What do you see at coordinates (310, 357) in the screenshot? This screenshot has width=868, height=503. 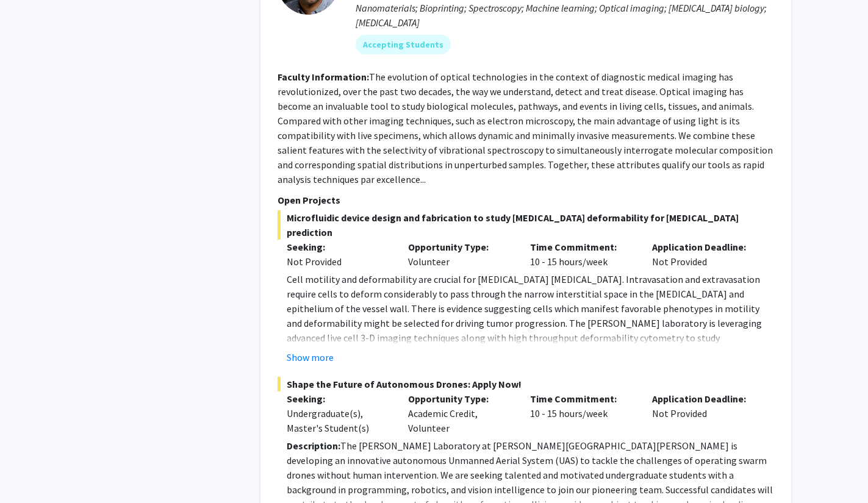 I see `button: Show more` at bounding box center [310, 357].